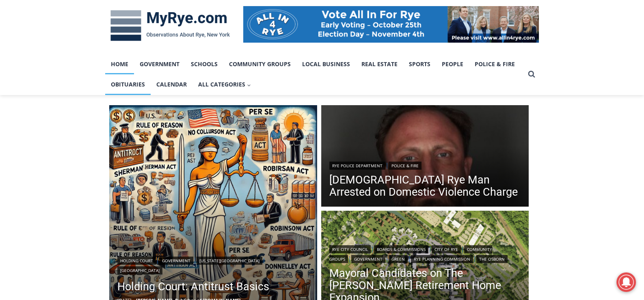 This screenshot has width=644, height=300. I want to click on a: Community Groups, so click(260, 64).